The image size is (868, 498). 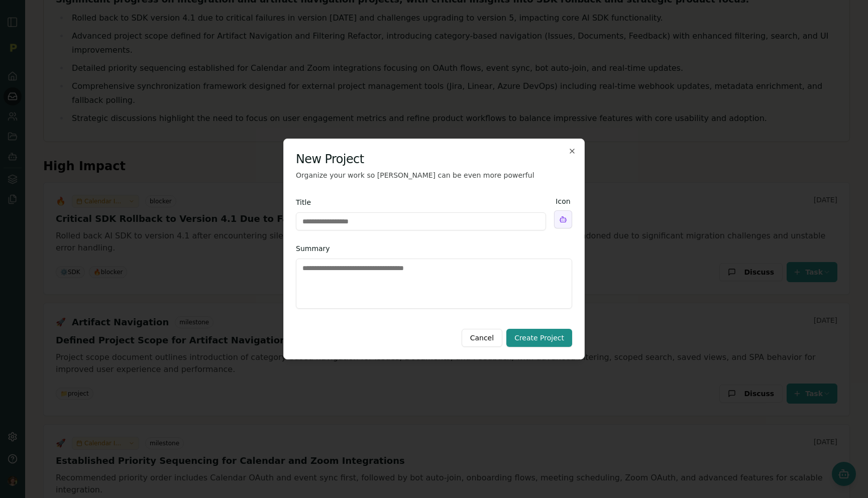 What do you see at coordinates (304, 202) in the screenshot?
I see `label: Title` at bounding box center [304, 202].